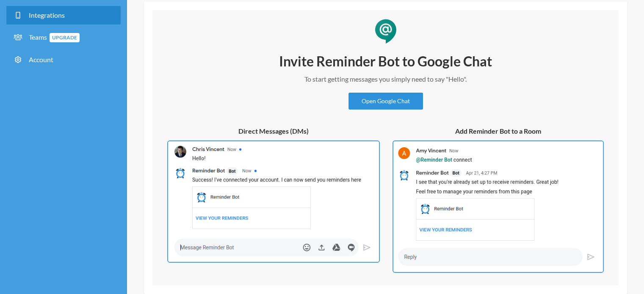 Image resolution: width=644 pixels, height=294 pixels. I want to click on h2: Invite Reminder Bot to Google Chat, so click(386, 61).